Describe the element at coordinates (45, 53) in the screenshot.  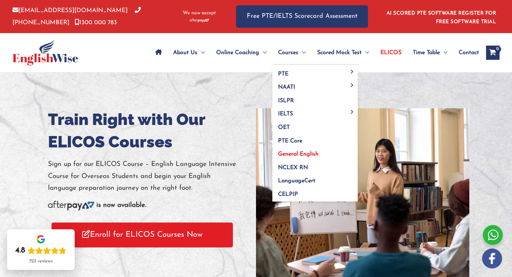
I see `img: cropped-ew-logo` at that location.